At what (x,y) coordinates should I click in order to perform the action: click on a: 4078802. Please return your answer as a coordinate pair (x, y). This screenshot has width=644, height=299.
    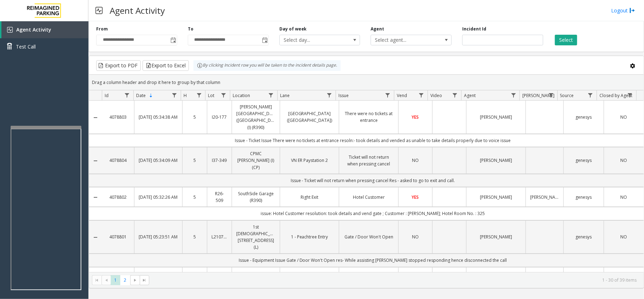
    Looking at the image, I should click on (118, 197).